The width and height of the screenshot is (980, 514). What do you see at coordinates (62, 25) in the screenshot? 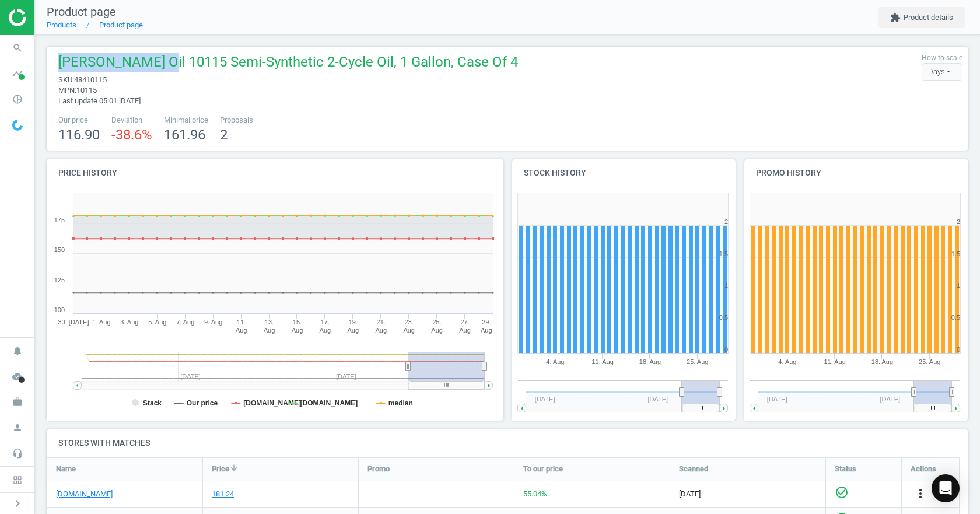
I see `a: Products` at bounding box center [62, 25].